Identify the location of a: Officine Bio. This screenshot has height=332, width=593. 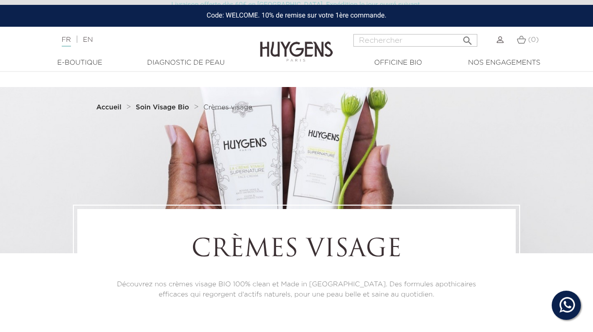
(398, 63).